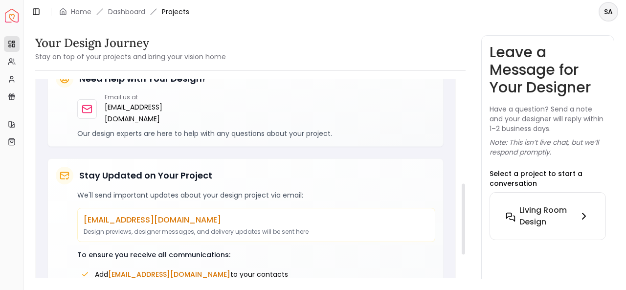 The width and height of the screenshot is (626, 290). Describe the element at coordinates (143, 79) in the screenshot. I see `h5: Need Help with Your Design?` at that location.